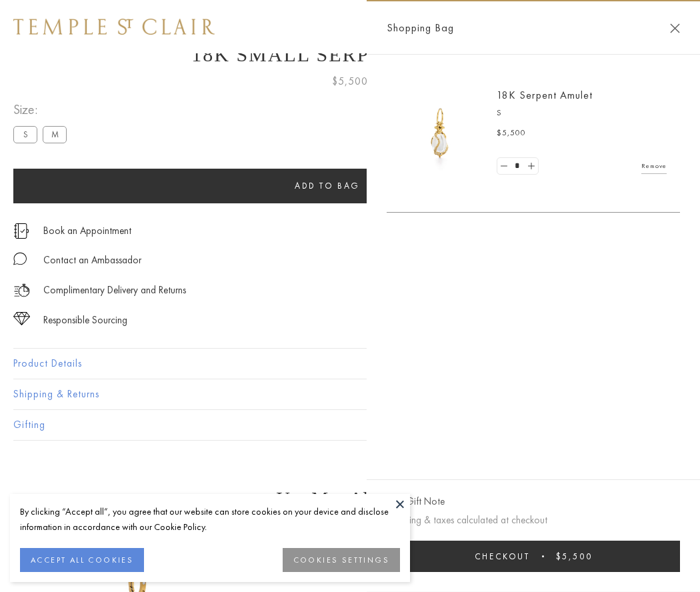 The height and width of the screenshot is (592, 700). I want to click on button: Checkout $5,500, so click(533, 556).